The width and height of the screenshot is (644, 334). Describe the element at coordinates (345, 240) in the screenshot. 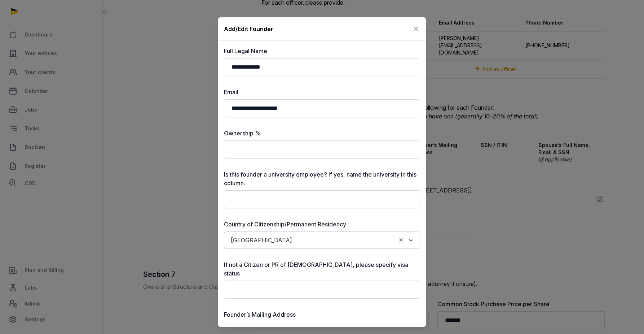

I see `input: Search for option` at that location.